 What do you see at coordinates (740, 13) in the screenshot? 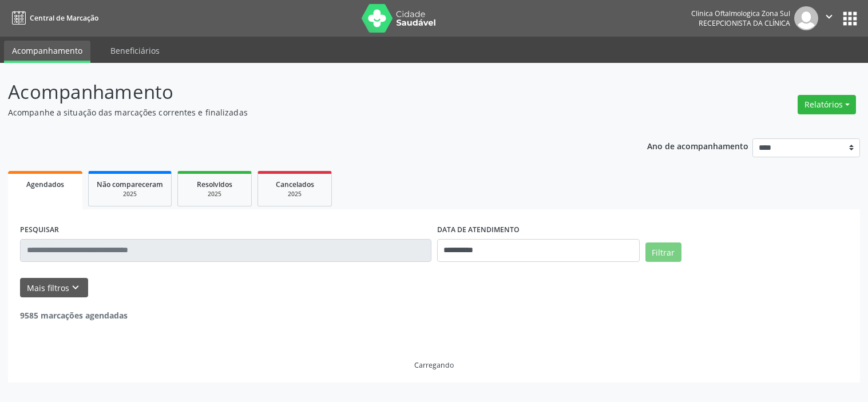
I see `div: Clinica Oftalmologica Zona Sul` at bounding box center [740, 13].